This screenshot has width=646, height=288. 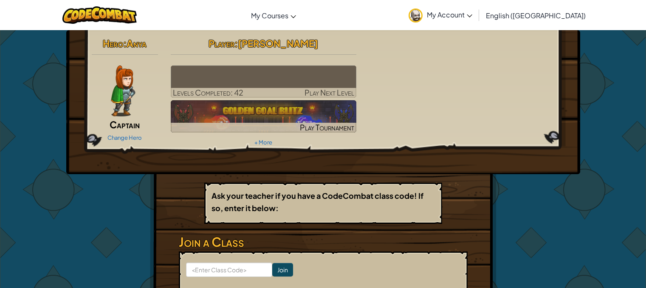 I want to click on a: Play Tournament, so click(x=263, y=116).